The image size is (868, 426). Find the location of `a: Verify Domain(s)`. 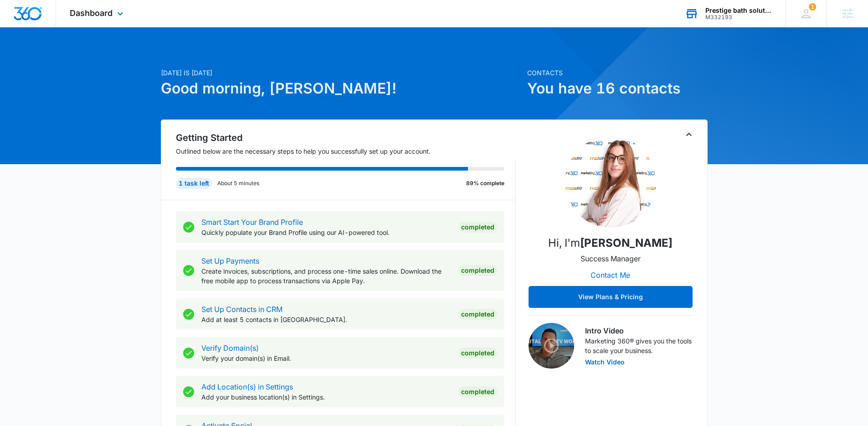

a: Verify Domain(s) is located at coordinates (230, 348).